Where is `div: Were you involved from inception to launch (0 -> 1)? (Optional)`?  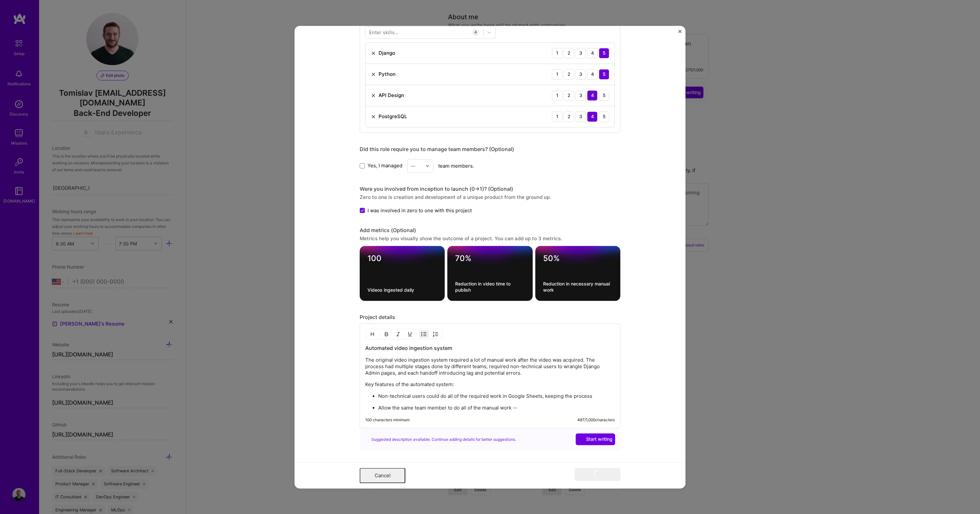 div: Were you involved from inception to launch (0 -> 1)? (Optional) is located at coordinates (490, 189).